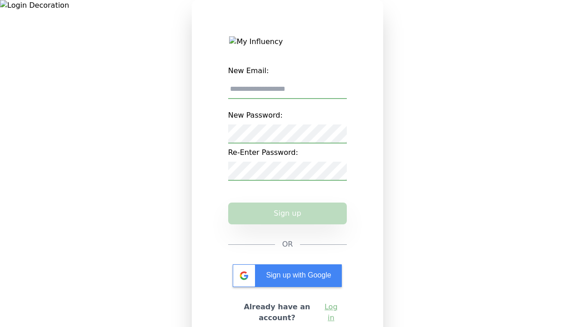  What do you see at coordinates (288, 153) in the screenshot?
I see `label: Re-Enter Password:` at bounding box center [288, 153].